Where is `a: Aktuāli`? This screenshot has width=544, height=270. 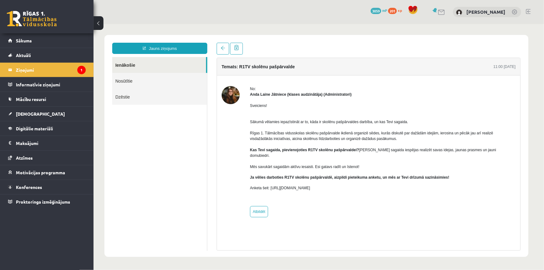 a: Aktuāli is located at coordinates (47, 55).